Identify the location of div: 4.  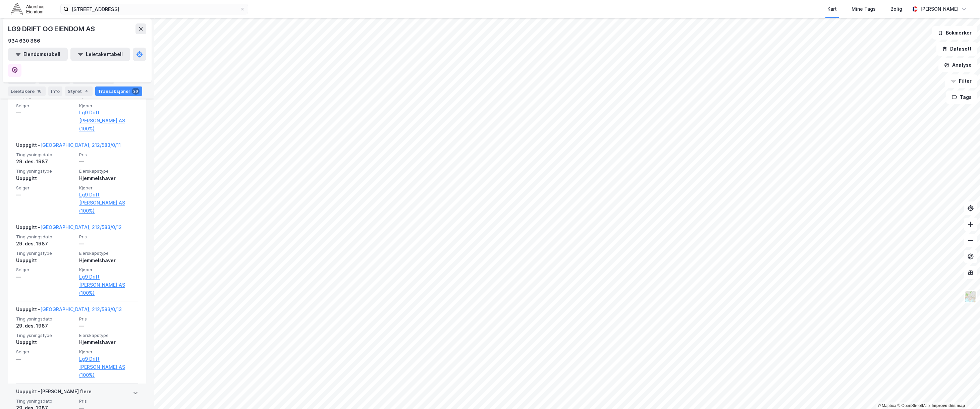
(87, 91).